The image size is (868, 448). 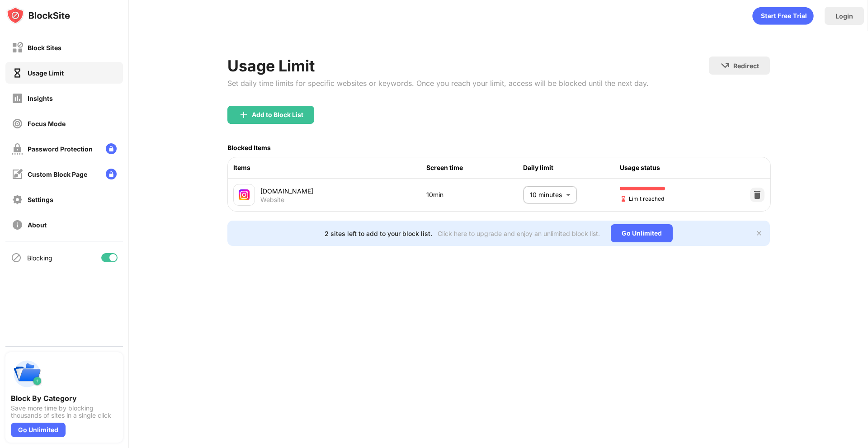 I want to click on div: Screen time, so click(x=475, y=168).